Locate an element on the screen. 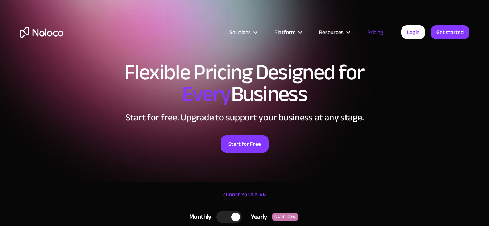 The height and width of the screenshot is (226, 489). a: Login is located at coordinates (413, 32).